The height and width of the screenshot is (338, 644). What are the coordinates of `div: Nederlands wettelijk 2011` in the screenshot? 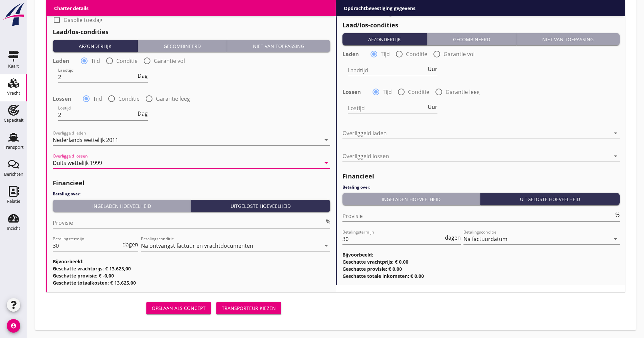 It's located at (85, 140).